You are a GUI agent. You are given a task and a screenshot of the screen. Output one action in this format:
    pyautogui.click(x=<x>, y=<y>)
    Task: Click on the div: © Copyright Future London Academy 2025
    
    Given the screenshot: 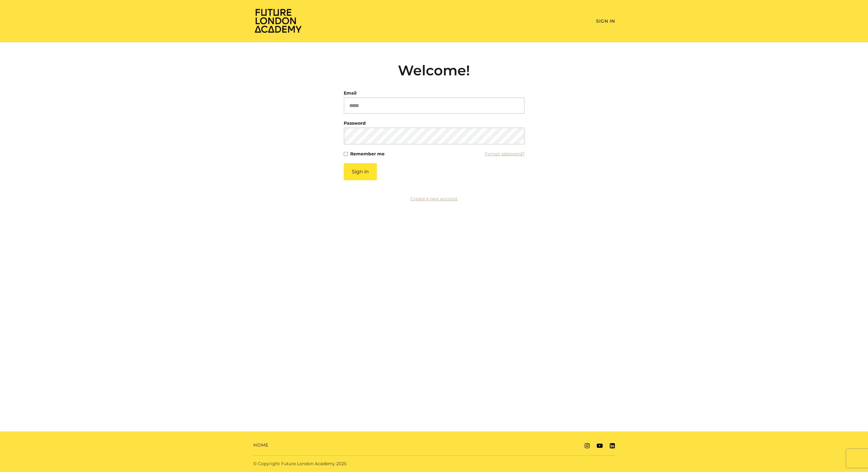 What is the action you would take?
    pyautogui.click(x=341, y=464)
    